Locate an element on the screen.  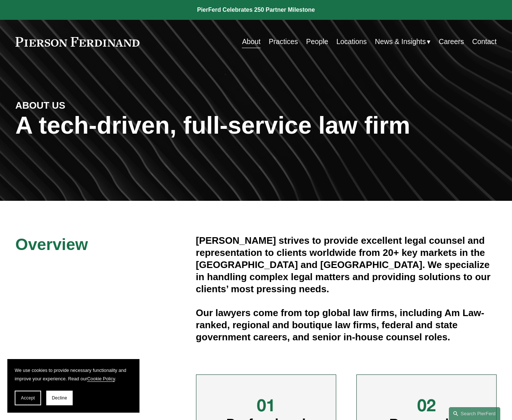
h4: Our lawyers come from top global law firms, including Am Law-ranked, regional and boutique law fi... is located at coordinates (346, 325).